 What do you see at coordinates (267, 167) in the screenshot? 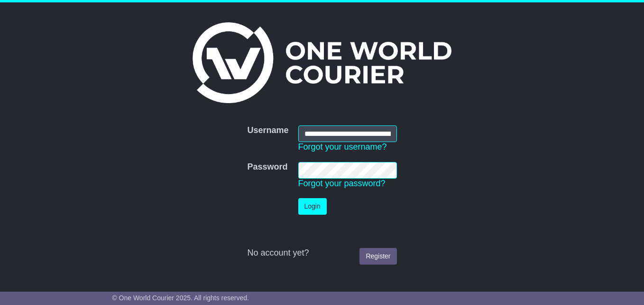
I see `label: Password` at bounding box center [267, 167].